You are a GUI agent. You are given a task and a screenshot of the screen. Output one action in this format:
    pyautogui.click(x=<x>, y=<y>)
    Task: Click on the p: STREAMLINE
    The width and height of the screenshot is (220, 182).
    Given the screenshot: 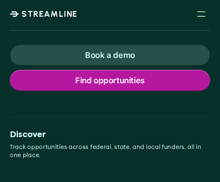 What is the action you would take?
    pyautogui.click(x=50, y=14)
    